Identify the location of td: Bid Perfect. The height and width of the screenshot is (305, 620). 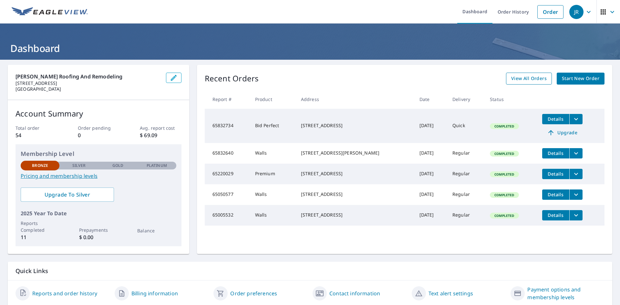
(273, 126).